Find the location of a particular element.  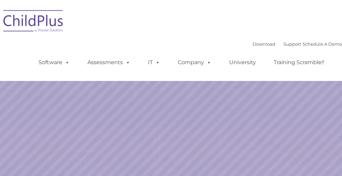

a: University is located at coordinates (243, 62).